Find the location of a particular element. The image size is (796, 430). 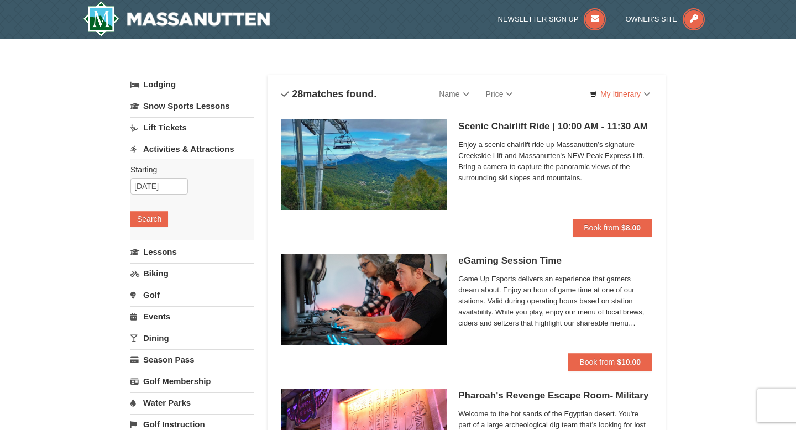

button: Book from $10.00 is located at coordinates (610, 362).